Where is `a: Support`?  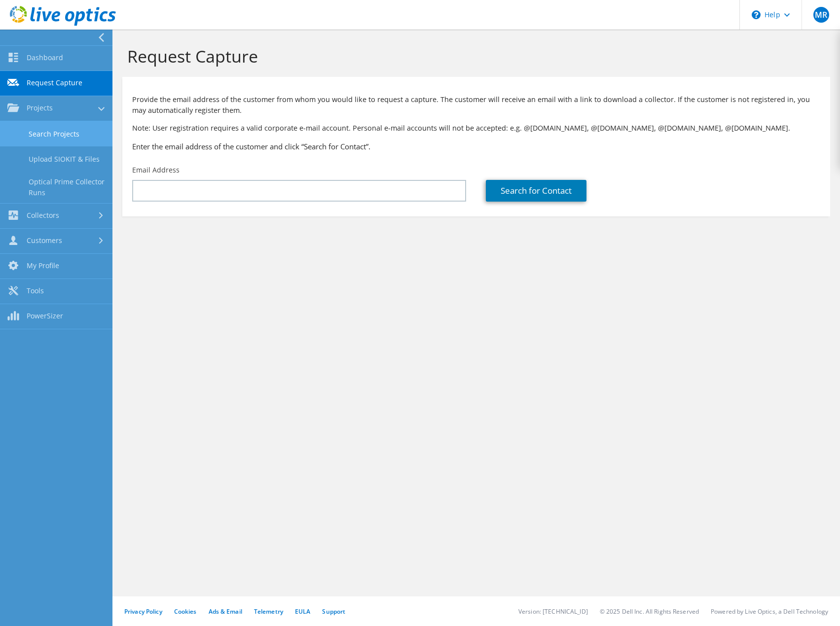
a: Support is located at coordinates (334, 611).